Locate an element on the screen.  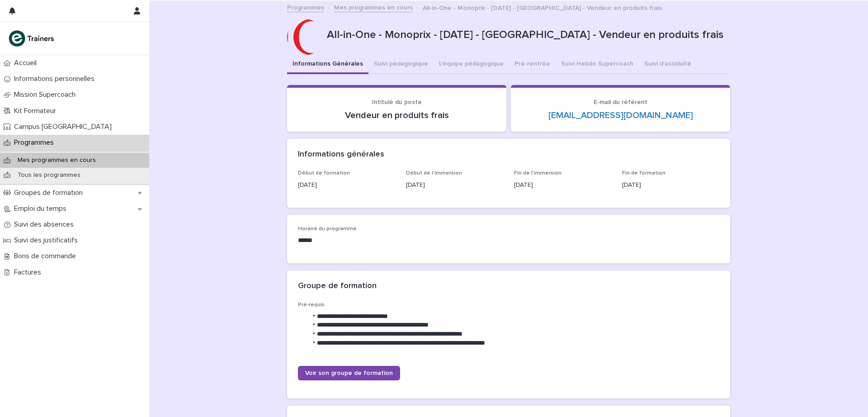
p: Suivi des absences is located at coordinates (45, 224).